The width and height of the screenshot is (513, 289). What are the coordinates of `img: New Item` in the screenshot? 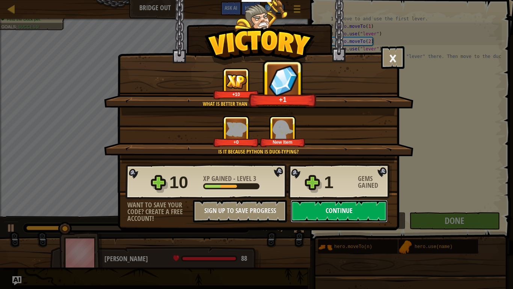 It's located at (283, 129).